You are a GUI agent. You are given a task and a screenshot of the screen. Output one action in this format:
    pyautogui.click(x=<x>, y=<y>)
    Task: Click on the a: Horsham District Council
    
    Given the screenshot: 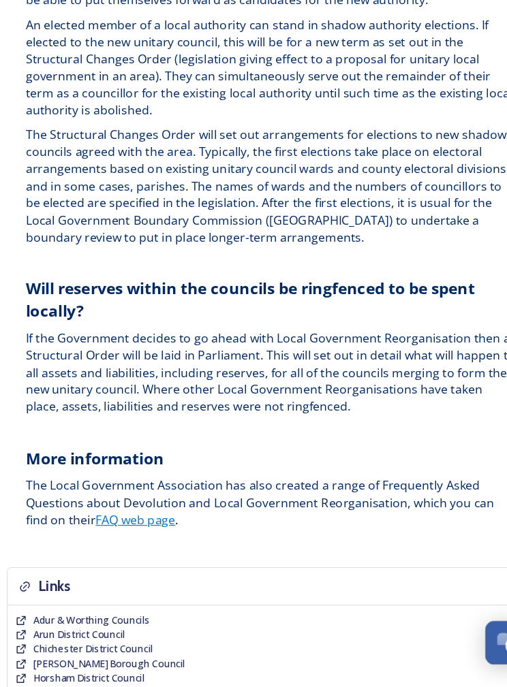 What is the action you would take?
    pyautogui.click(x=88, y=678)
    